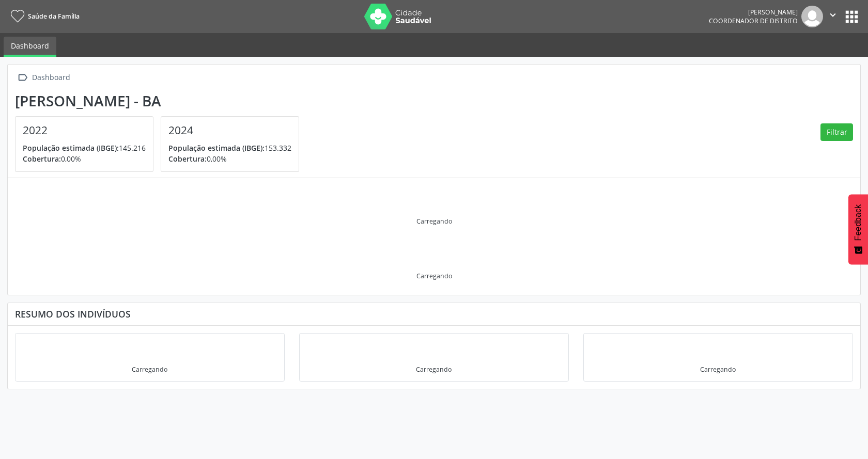  What do you see at coordinates (51, 78) in the screenshot?
I see `div: Dashboard` at bounding box center [51, 78].